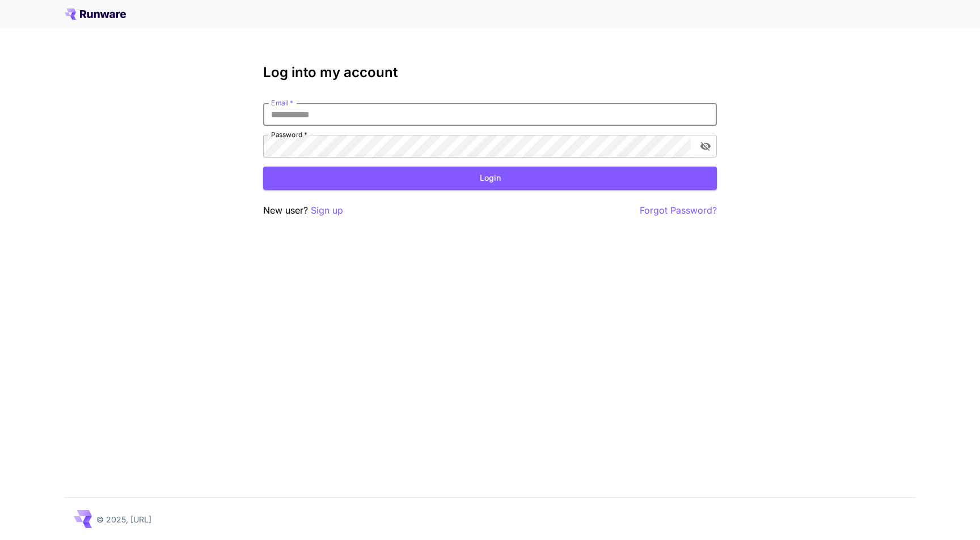  I want to click on button: toggle password visibility, so click(706, 146).